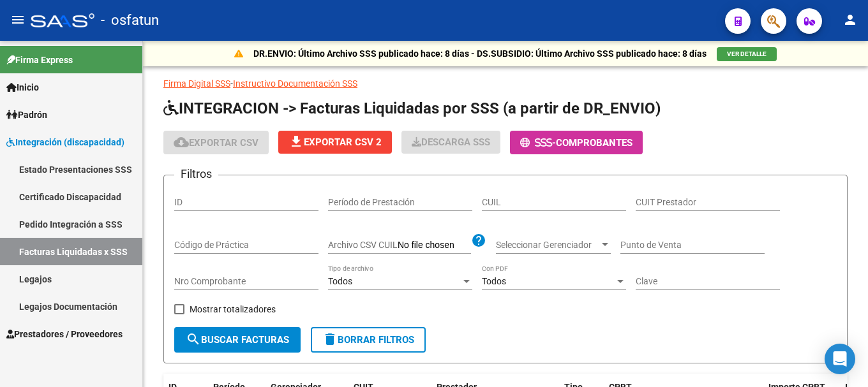  What do you see at coordinates (18, 20) in the screenshot?
I see `mat-icon: menu` at bounding box center [18, 20].